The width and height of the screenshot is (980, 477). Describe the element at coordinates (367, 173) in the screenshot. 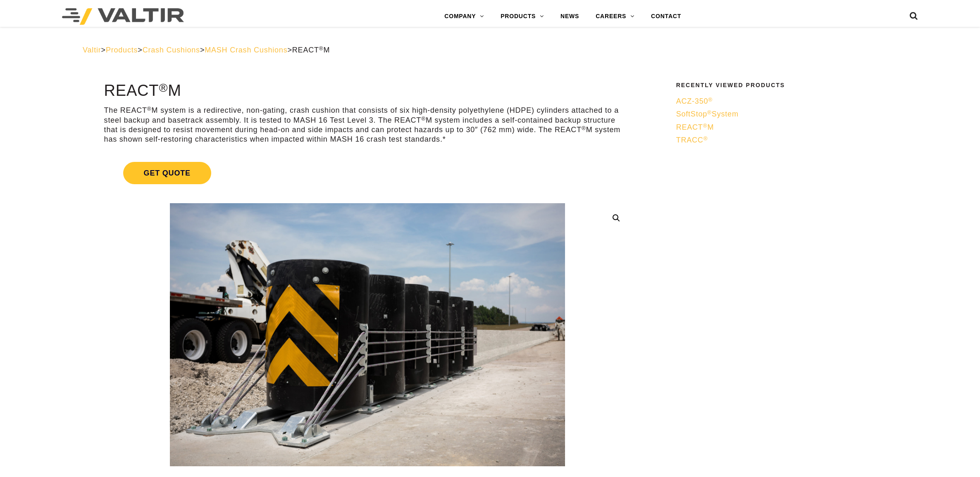

I see `a: Get Quote` at that location.